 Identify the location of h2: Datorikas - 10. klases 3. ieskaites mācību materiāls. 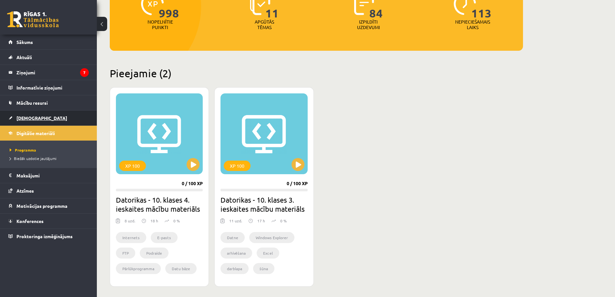
(264, 204).